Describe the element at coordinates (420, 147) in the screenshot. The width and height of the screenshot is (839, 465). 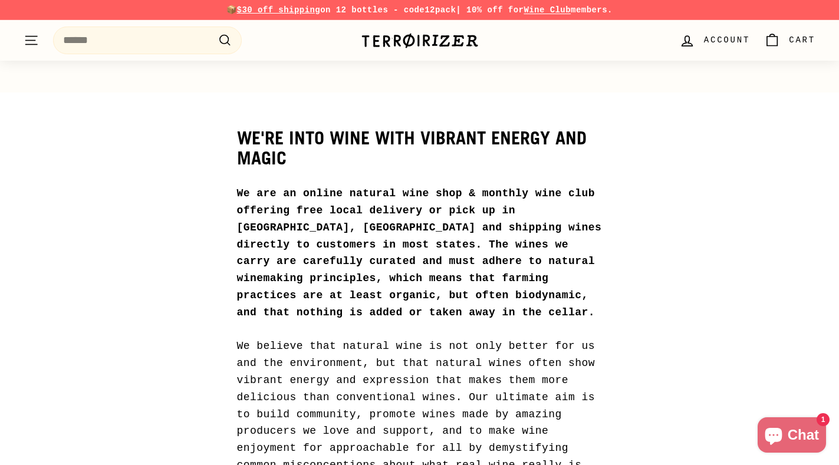
I see `h2: we're into wine with vibrant energy and magic` at that location.